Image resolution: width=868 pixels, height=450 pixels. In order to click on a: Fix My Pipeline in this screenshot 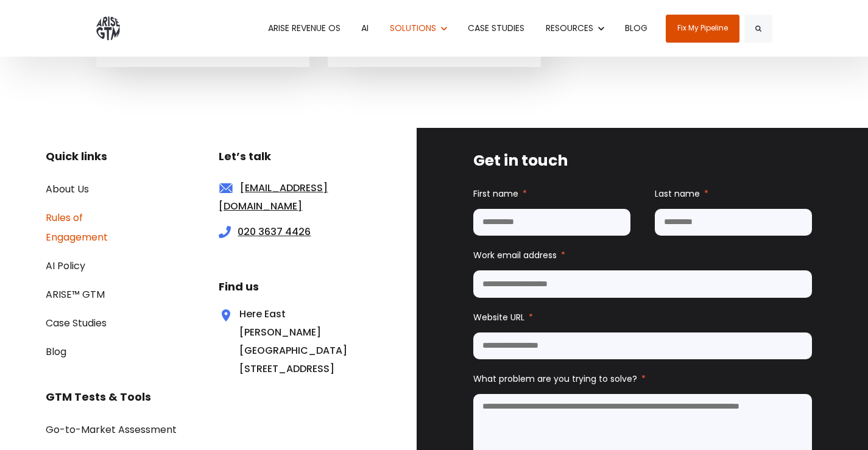, I will do `click(702, 29)`.